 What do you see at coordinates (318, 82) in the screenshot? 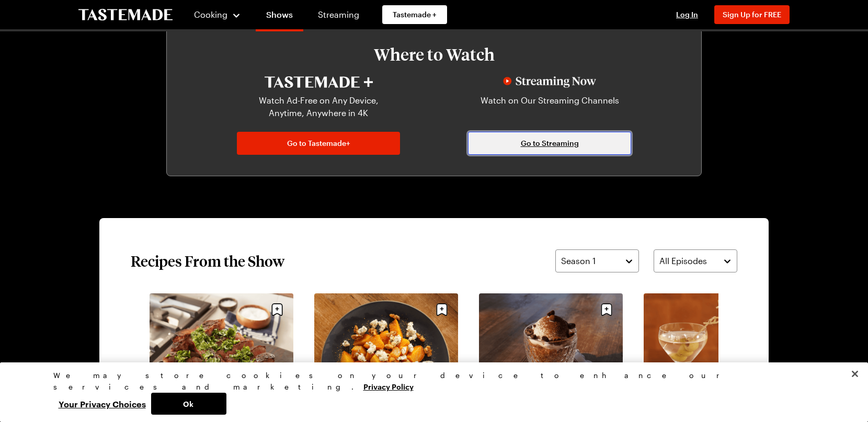
I see `img: Tastemade+` at bounding box center [318, 82].